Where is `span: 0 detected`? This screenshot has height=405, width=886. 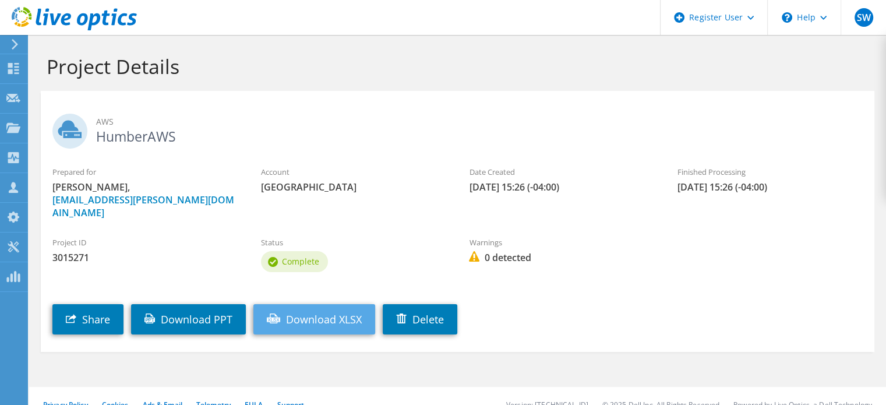 span: 0 detected is located at coordinates (562, 258).